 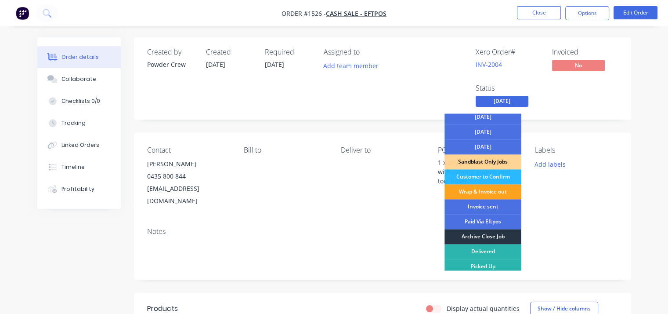 I want to click on span: Cash Sale - EFTPOS, so click(x=356, y=13).